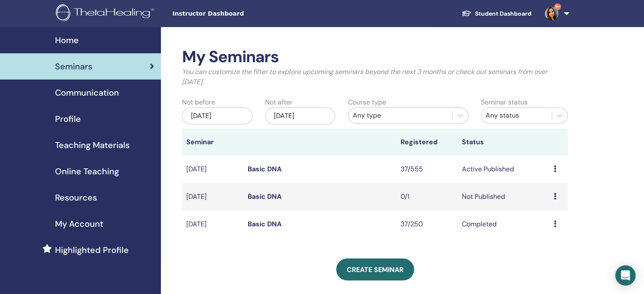 This screenshot has width=644, height=294. What do you see at coordinates (504, 103) in the screenshot?
I see `label: Seminar status` at bounding box center [504, 103].